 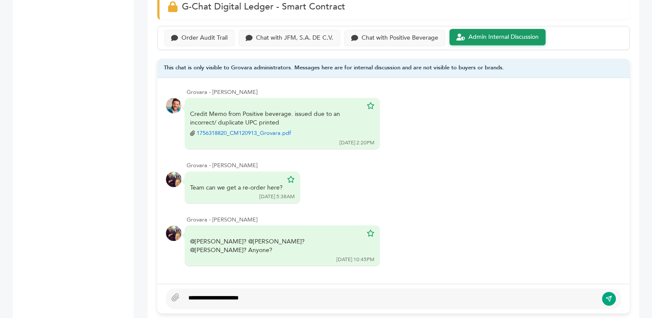 What do you see at coordinates (295, 38) in the screenshot?
I see `div: Chat with JFM, S.A. DE C.V.` at bounding box center [295, 38].